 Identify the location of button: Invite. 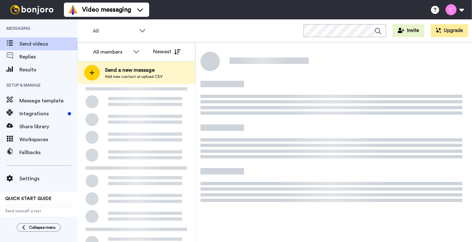
(409, 31).